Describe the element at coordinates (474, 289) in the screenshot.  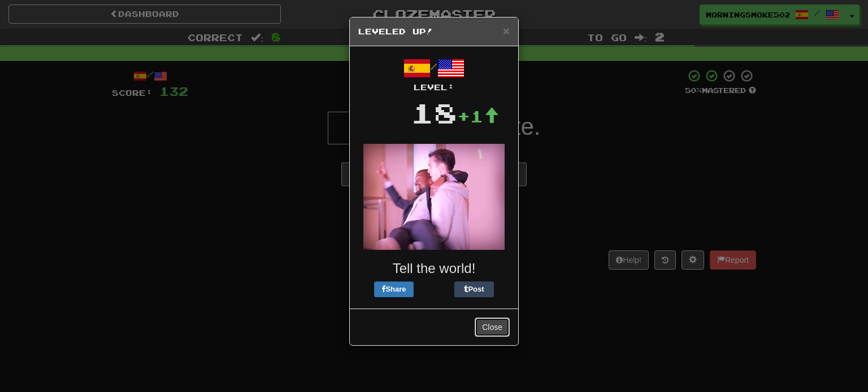
I see `button: Post` at that location.